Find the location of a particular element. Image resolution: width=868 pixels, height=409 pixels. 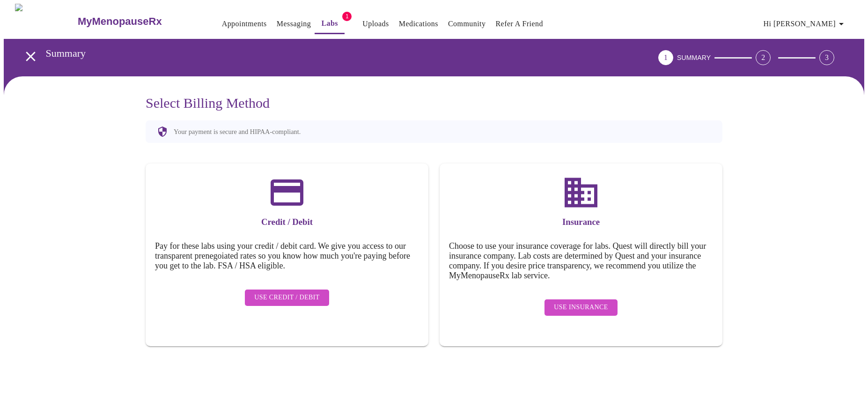

a: Labs is located at coordinates (329, 24).